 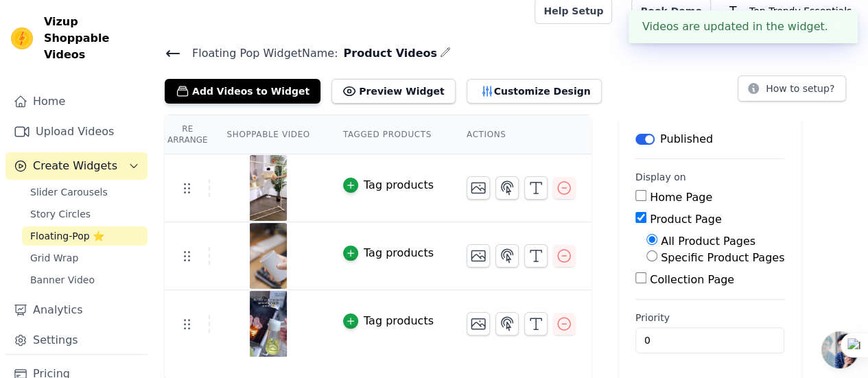 I want to click on span: Vizup Shoppable Videos, so click(x=92, y=39).